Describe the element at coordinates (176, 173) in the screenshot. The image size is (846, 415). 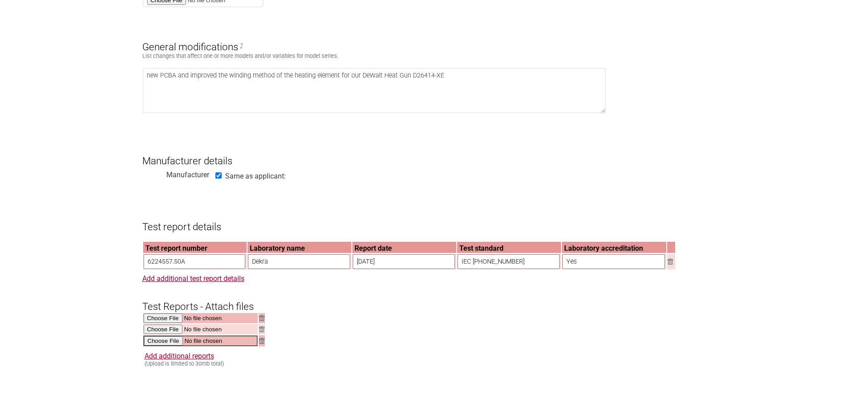
I see `div: Manufacturer` at that location.